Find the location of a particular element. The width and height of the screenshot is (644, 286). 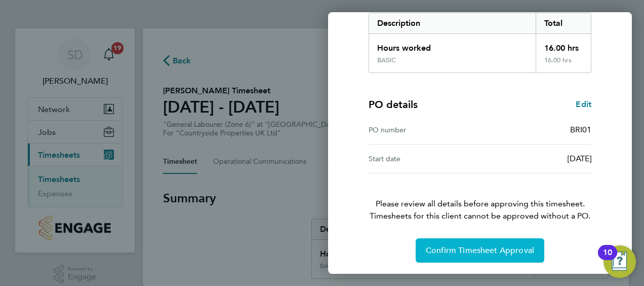

a: Edit is located at coordinates (584, 105).